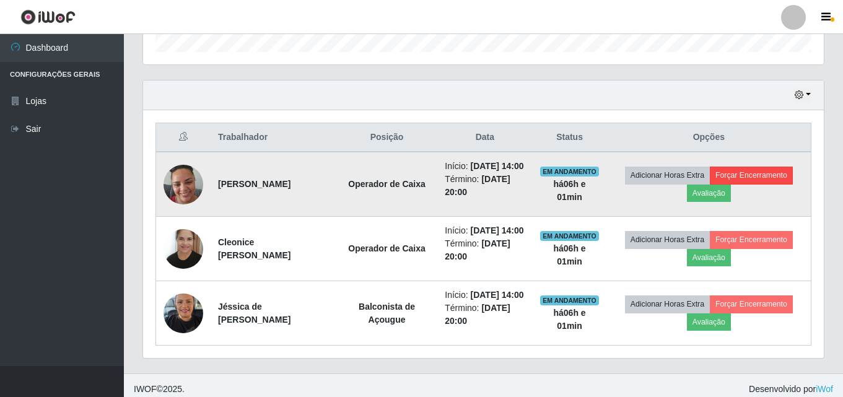  I want to click on img: 1727450734629.jpeg, so click(183, 248).